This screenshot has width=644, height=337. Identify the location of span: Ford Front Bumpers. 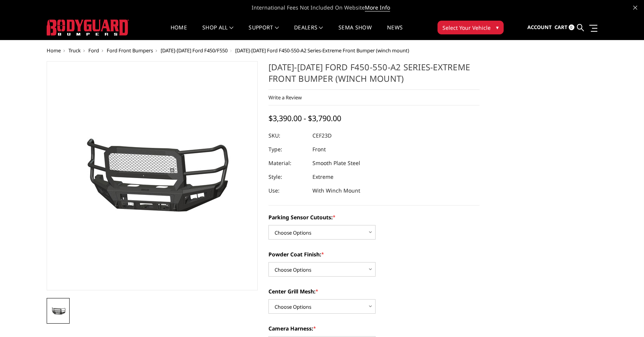
(129, 51).